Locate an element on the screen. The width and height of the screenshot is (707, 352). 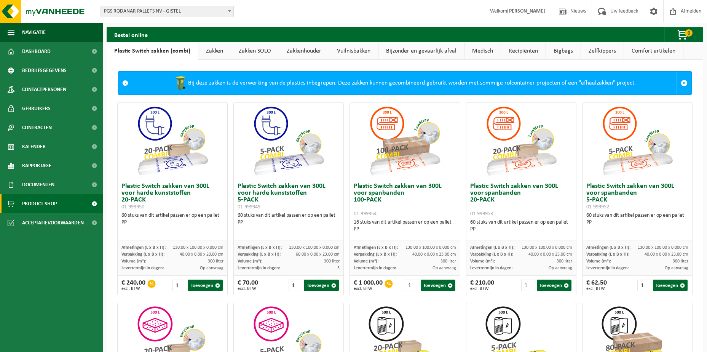
span: 01-999952 is located at coordinates (598, 207).